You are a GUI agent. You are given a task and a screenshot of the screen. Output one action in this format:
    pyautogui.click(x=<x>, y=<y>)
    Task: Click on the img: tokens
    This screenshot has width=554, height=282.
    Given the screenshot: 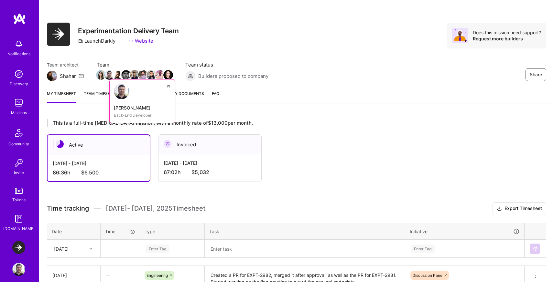 What is the action you would take?
    pyautogui.click(x=19, y=191)
    